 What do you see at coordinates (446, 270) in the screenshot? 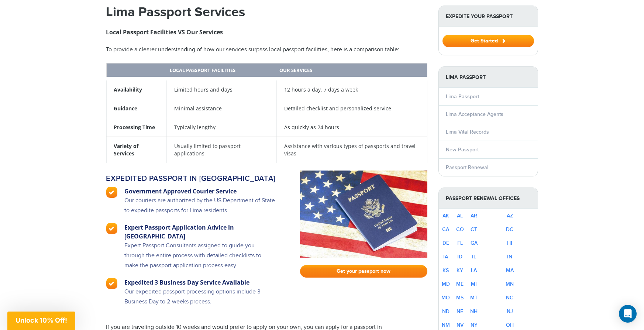
I see `a: KS` at bounding box center [446, 270].